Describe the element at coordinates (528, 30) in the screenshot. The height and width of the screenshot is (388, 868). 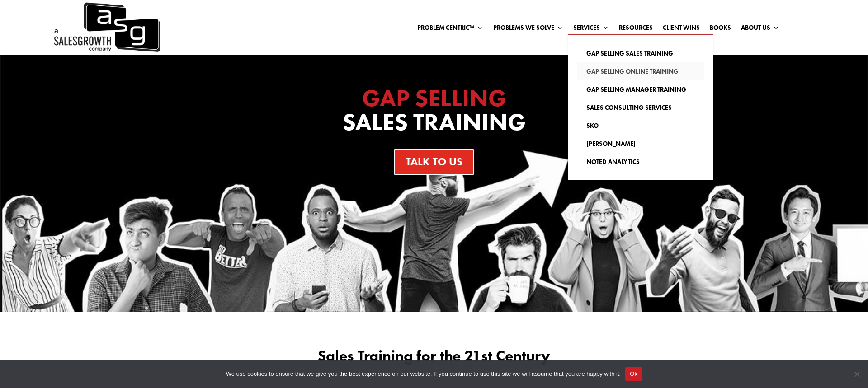
I see `a: Problems We Solve` at that location.